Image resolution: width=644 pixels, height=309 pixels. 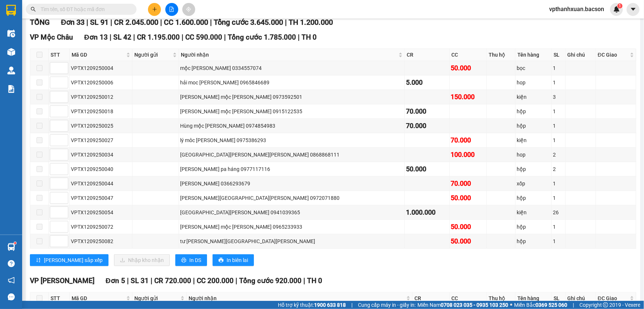 What do you see at coordinates (270, 280) in the screenshot?
I see `span: Tổng cước 920.000` at bounding box center [270, 280].